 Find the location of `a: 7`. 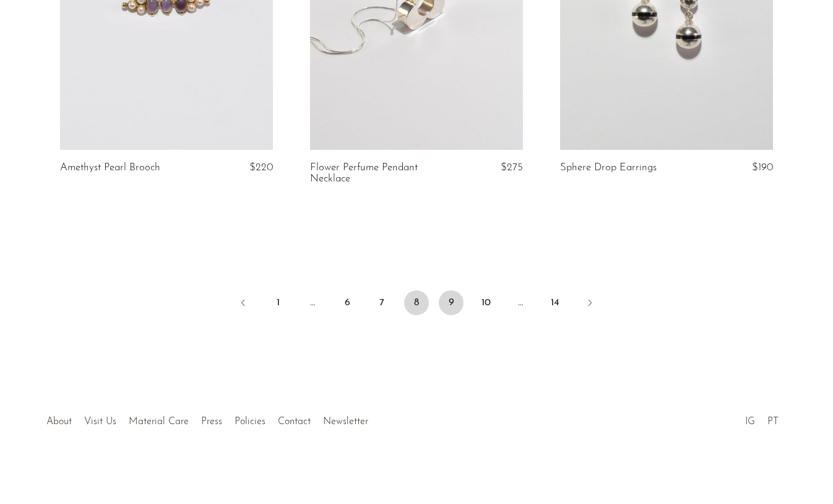

a: 7 is located at coordinates (382, 302).